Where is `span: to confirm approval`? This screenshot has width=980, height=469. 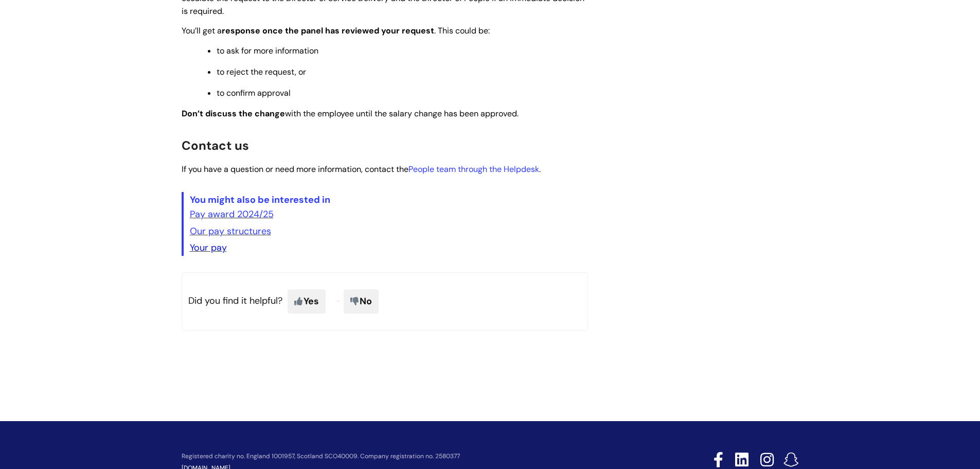
span: to confirm approval is located at coordinates (254, 93).